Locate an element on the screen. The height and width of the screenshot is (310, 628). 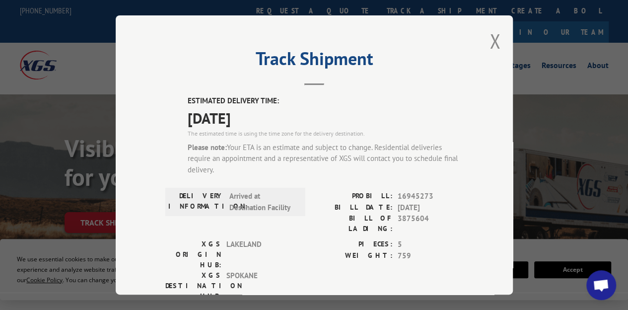
label: PIECES: is located at coordinates (354, 244).